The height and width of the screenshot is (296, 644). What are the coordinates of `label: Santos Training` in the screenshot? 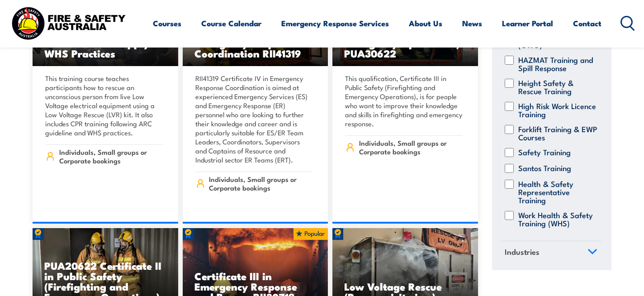 It's located at (545, 168).